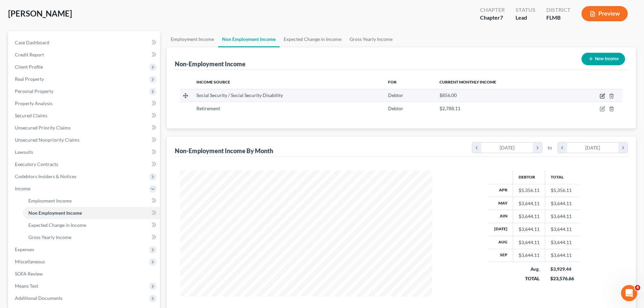 This screenshot has height=308, width=644. I want to click on span: Secured Claims, so click(31, 115).